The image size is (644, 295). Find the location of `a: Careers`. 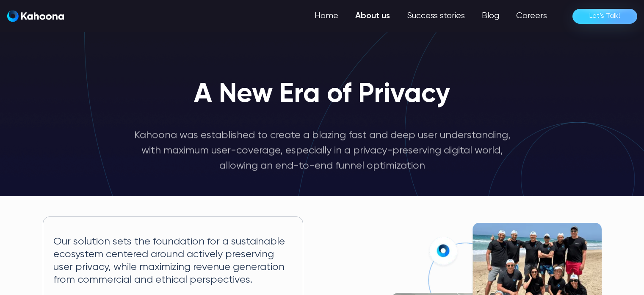

a: Careers is located at coordinates (532, 16).